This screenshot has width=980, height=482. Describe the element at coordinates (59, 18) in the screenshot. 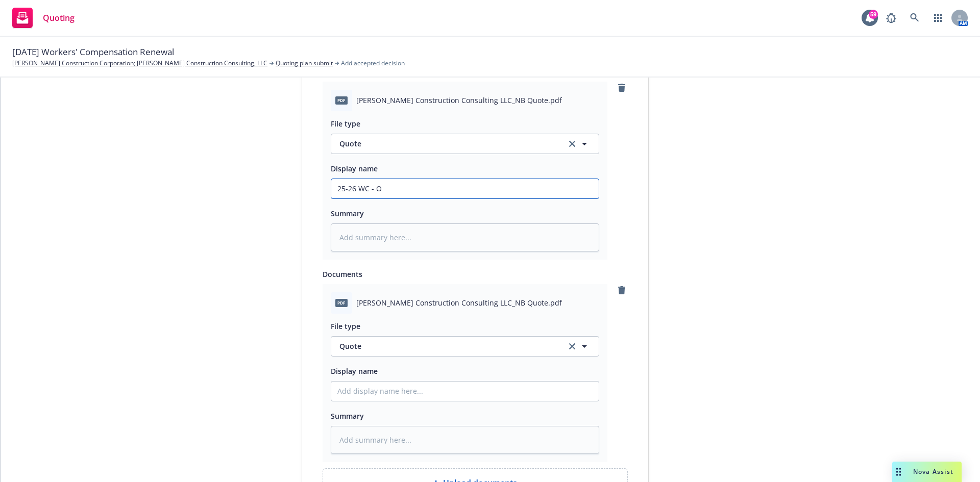

I see `span: Quoting` at that location.